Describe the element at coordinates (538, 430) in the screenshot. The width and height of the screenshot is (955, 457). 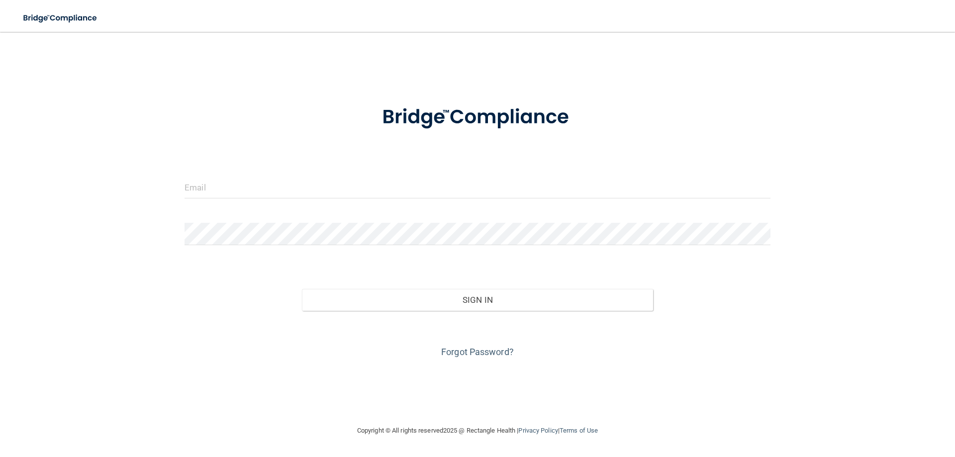
I see `a: Privacy Policy` at that location.